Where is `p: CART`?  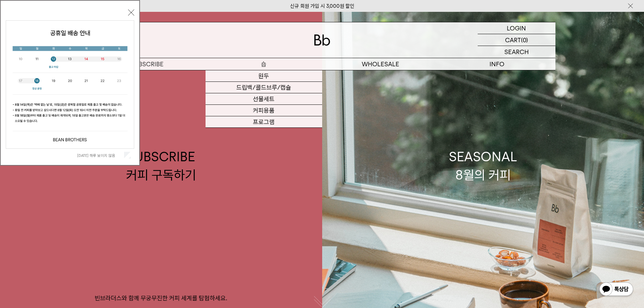 p: CART is located at coordinates (513, 40).